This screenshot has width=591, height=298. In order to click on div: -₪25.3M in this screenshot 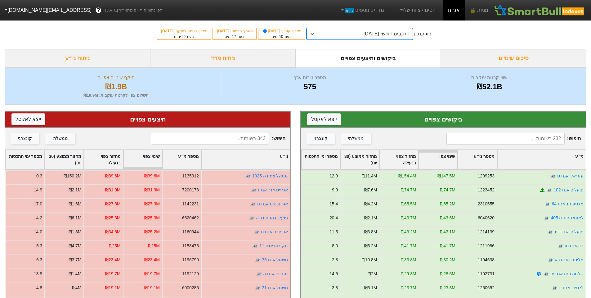, I will do `click(112, 217)`.